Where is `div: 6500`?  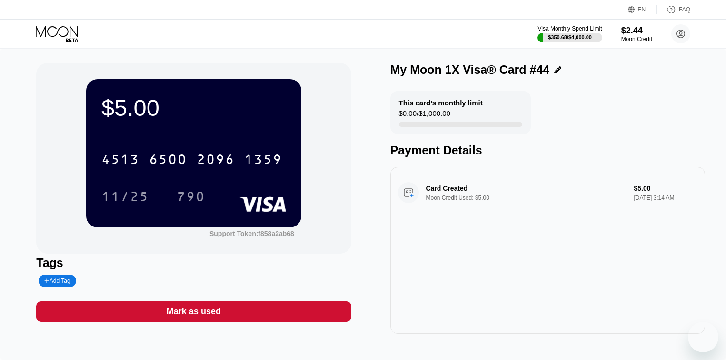 div: 6500 is located at coordinates (168, 161).